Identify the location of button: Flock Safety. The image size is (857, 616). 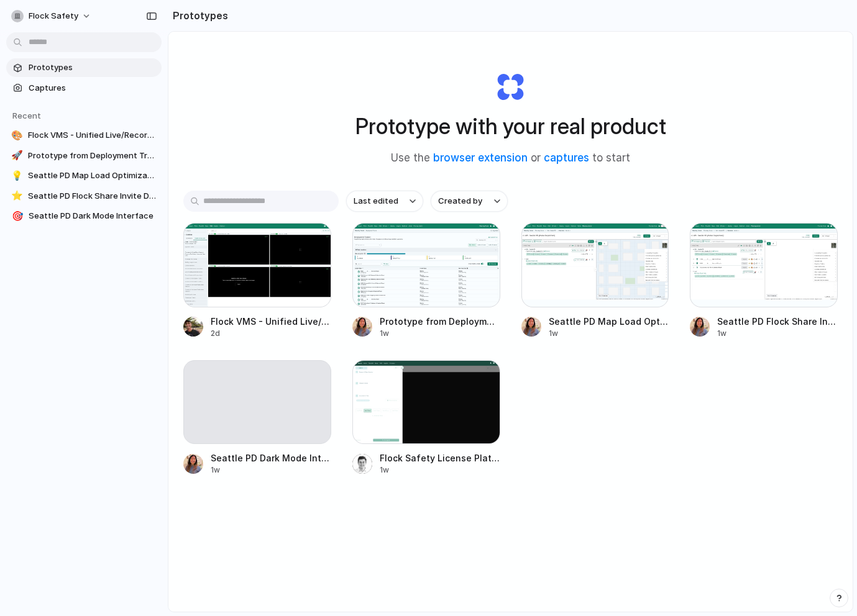
(51, 16).